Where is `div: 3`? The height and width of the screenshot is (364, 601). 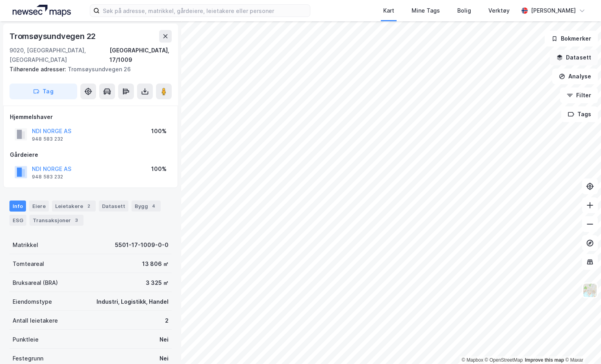 div: 3 is located at coordinates (76, 220).